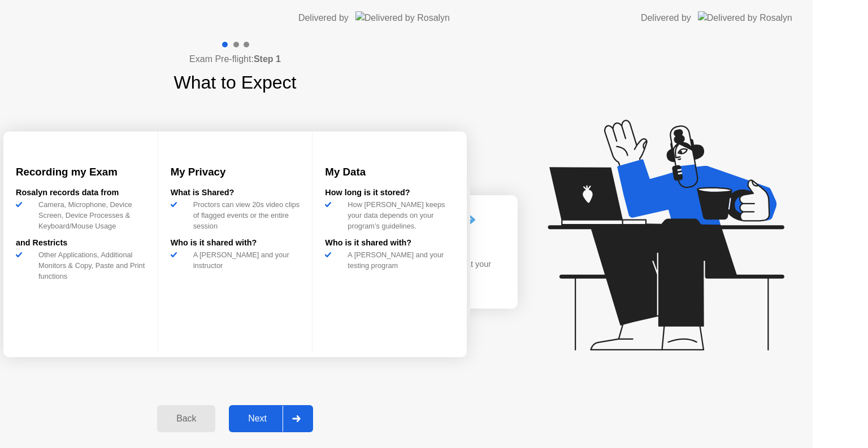  What do you see at coordinates (80, 243) in the screenshot?
I see `div: and Restricts` at bounding box center [80, 243].